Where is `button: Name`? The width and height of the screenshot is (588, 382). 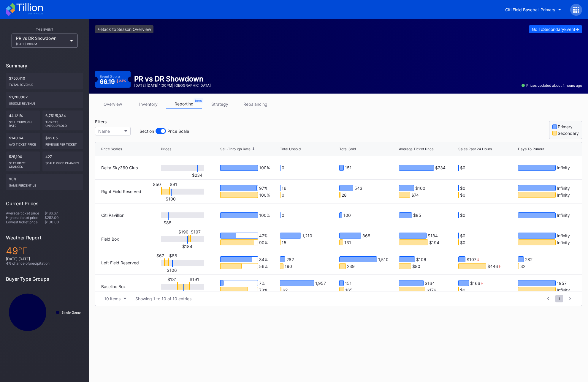
button: Name is located at coordinates (113, 131).